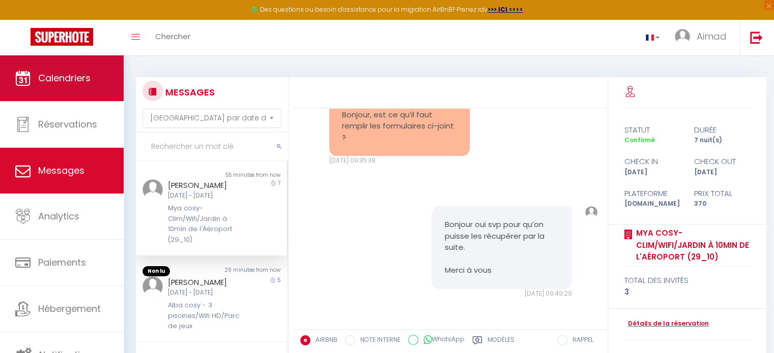 The width and height of the screenshot is (774, 353). I want to click on a: Mya cosy- Clim/Wifi/Jardin à 10min de l'Aéroport (29_10), so click(691, 245).